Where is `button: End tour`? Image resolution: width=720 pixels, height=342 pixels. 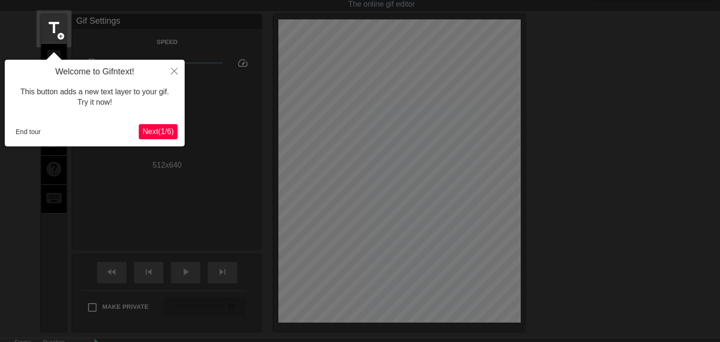
button: End tour is located at coordinates (28, 132).